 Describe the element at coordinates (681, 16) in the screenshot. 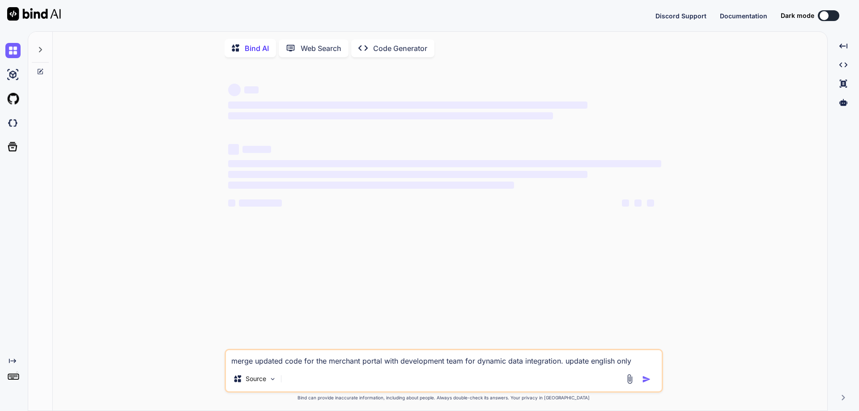

I see `button: Discord Support` at that location.